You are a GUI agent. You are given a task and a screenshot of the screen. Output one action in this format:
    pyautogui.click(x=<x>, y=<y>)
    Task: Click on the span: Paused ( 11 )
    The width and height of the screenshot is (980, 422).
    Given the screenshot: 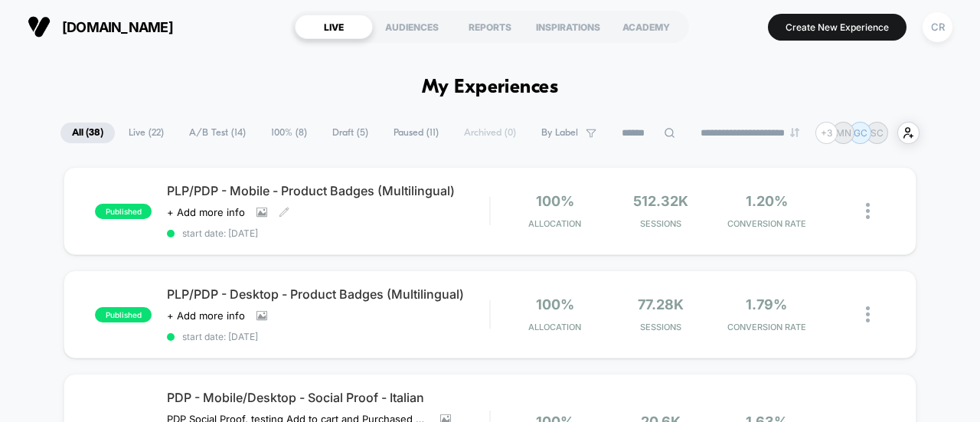 What is the action you would take?
    pyautogui.click(x=416, y=132)
    